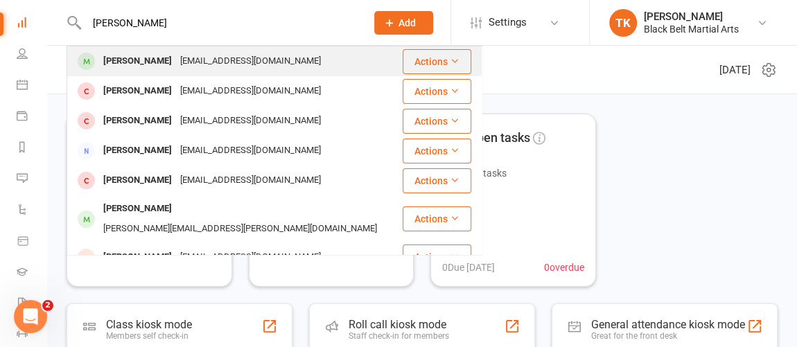 Image resolution: width=797 pixels, height=347 pixels. I want to click on div: Members self check-in, so click(149, 336).